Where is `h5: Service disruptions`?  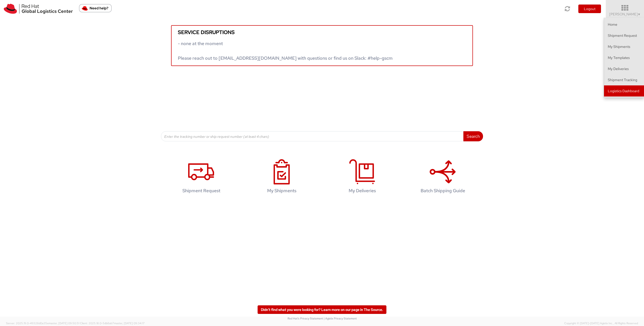 h5: Service disruptions is located at coordinates (322, 32).